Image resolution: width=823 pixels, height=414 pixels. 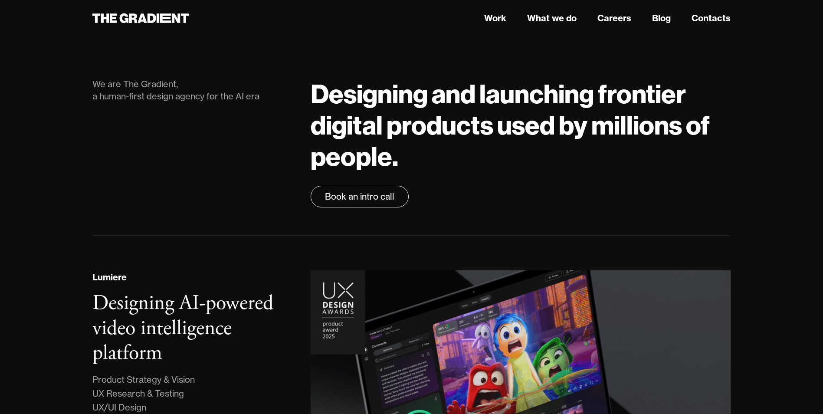 I want to click on a: Book an intro call, so click(x=360, y=197).